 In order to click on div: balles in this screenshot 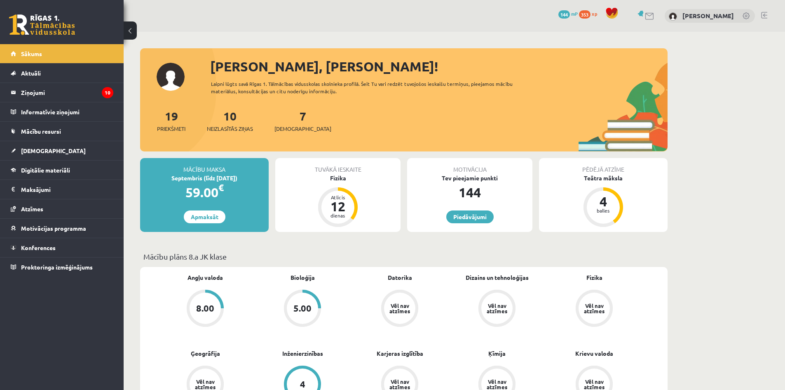, I will do `click(604, 210)`.